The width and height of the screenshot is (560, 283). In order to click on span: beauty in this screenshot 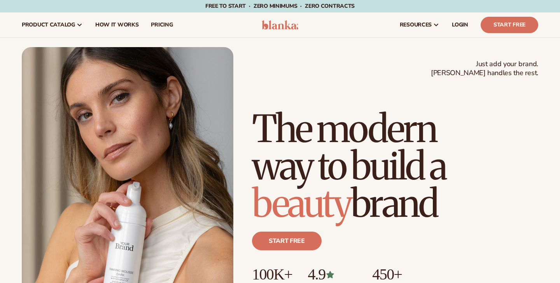, I will do `click(301, 203)`.